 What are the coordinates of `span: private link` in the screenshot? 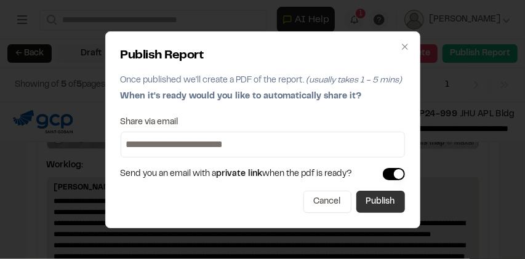 It's located at (239, 174).